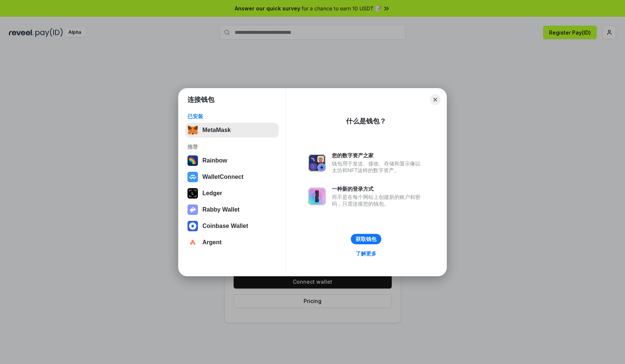  I want to click on div: 已安装, so click(232, 116).